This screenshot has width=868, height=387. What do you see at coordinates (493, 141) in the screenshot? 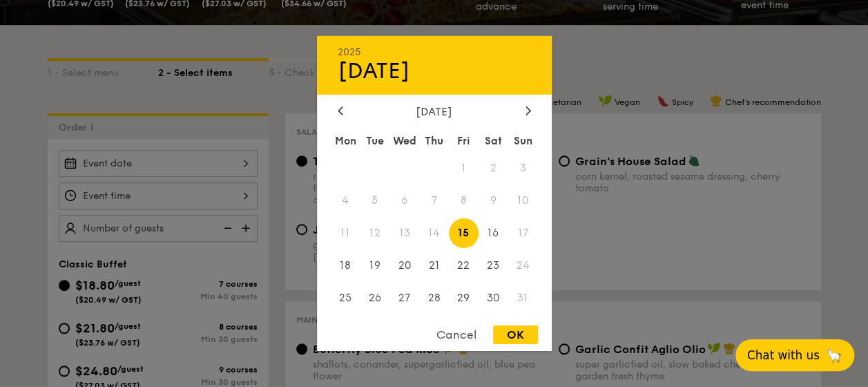
I see `div: Sat` at bounding box center [493, 141].